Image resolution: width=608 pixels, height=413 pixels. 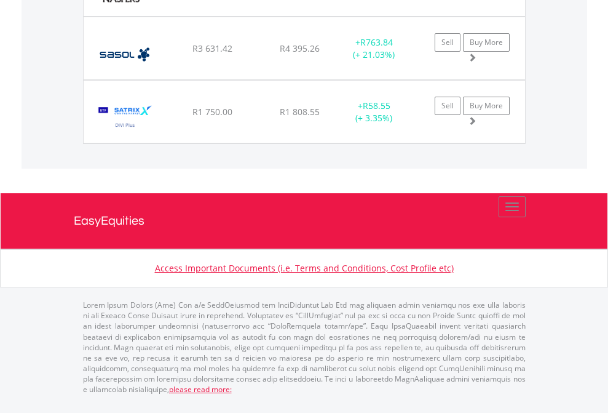 I want to click on img: EQU.ZA.SOL.png, so click(x=124, y=54).